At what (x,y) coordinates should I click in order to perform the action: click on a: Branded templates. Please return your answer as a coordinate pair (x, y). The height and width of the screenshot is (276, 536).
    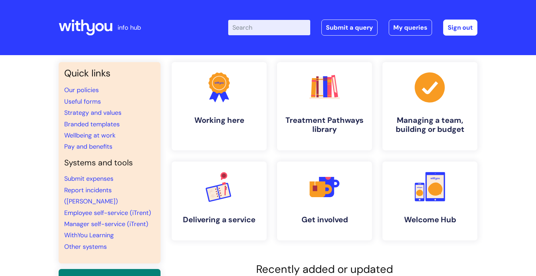
    Looking at the image, I should click on (92, 124).